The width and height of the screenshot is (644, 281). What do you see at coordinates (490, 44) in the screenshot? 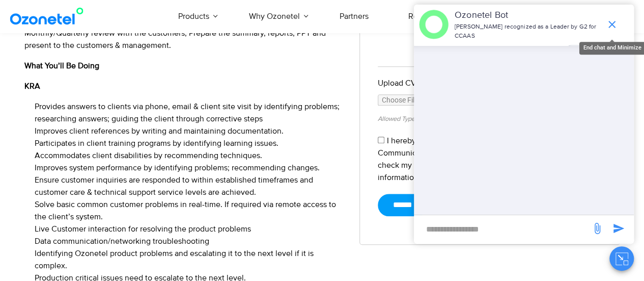
I see `textarea: To enrich screen reader interactions, please activate Accessibility in Grammarly extension settings` at bounding box center [490, 44].